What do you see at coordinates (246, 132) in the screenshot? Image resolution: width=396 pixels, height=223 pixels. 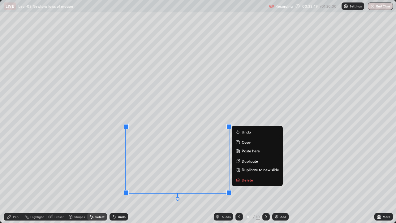 I see `p: Undo` at bounding box center [246, 132].